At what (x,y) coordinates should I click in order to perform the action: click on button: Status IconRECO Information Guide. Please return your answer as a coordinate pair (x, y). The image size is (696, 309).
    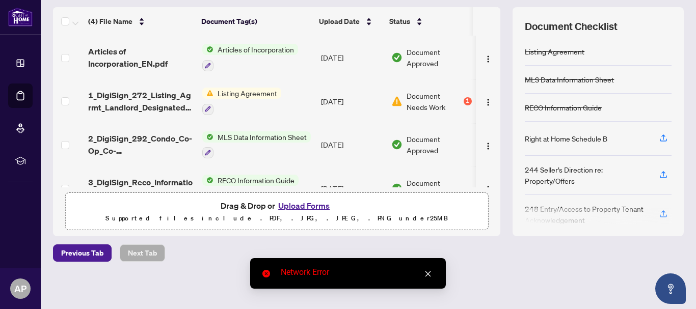
    Looking at the image, I should click on (250, 188).